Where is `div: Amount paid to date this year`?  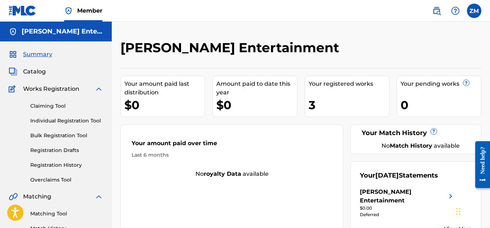
div: Amount paid to date this year is located at coordinates (256, 88).